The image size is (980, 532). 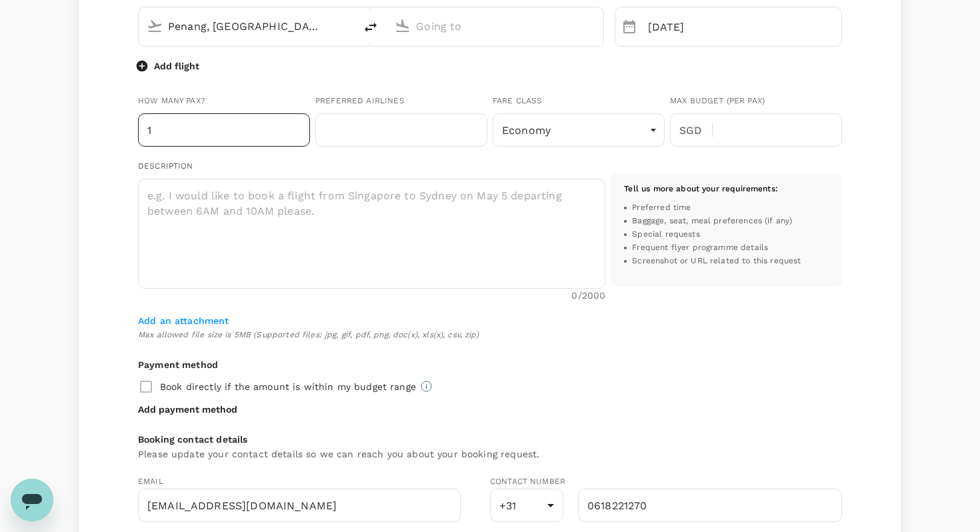 I want to click on span: Special requests, so click(x=665, y=234).